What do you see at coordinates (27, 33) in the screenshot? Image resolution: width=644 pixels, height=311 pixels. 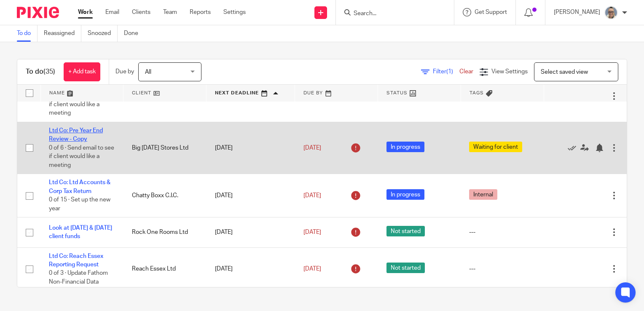 I see `a: To do` at bounding box center [27, 33].